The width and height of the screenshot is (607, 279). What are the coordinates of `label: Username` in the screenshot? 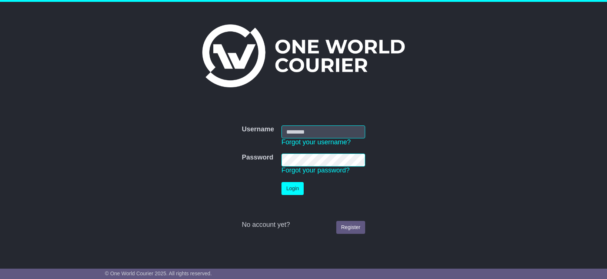 It's located at (258, 130).